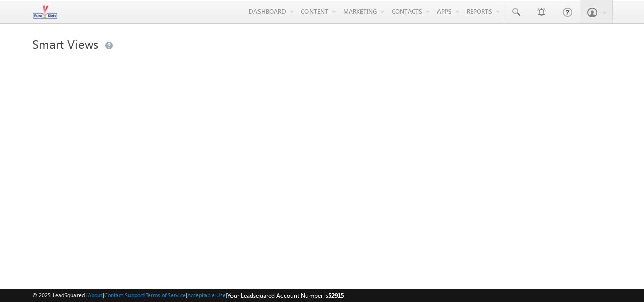 Image resolution: width=644 pixels, height=302 pixels. What do you see at coordinates (166, 294) in the screenshot?
I see `a: Terms of Service` at bounding box center [166, 294].